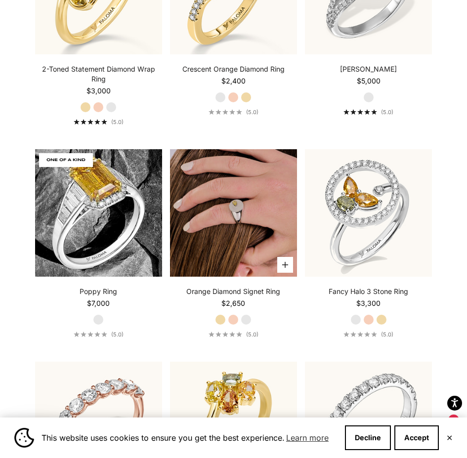 The height and width of the screenshot is (458, 467). What do you see at coordinates (368, 303) in the screenshot?
I see `sale-price: $3,300` at bounding box center [368, 303].